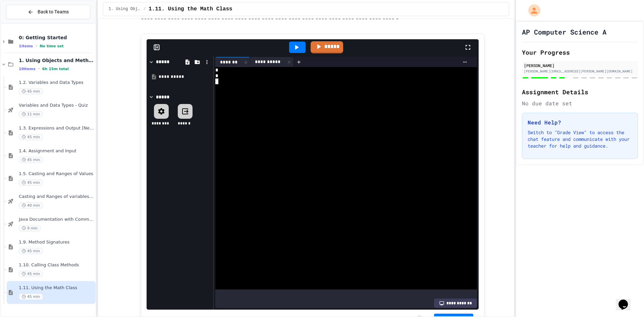  Describe the element at coordinates (580, 103) in the screenshot. I see `div: No due date set` at that location.